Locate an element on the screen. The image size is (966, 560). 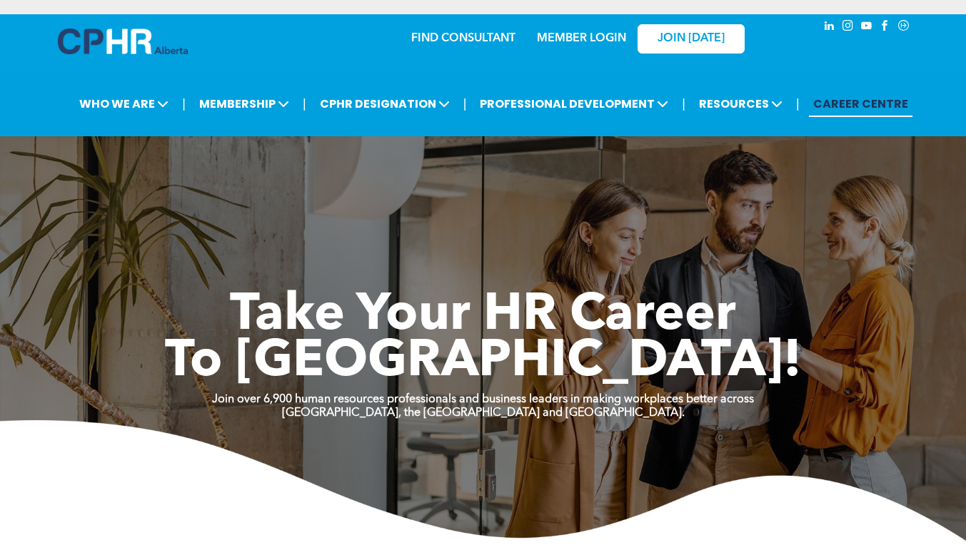
a: FIND CONSULTANT is located at coordinates (464, 39).